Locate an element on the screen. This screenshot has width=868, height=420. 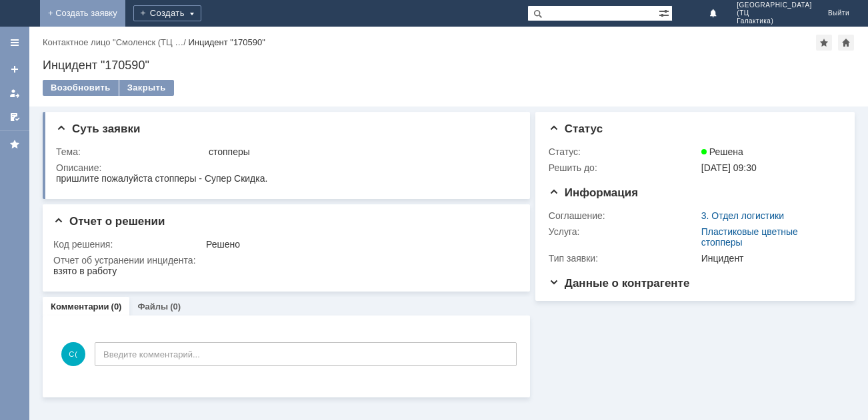
div: Создать is located at coordinates (167, 13).